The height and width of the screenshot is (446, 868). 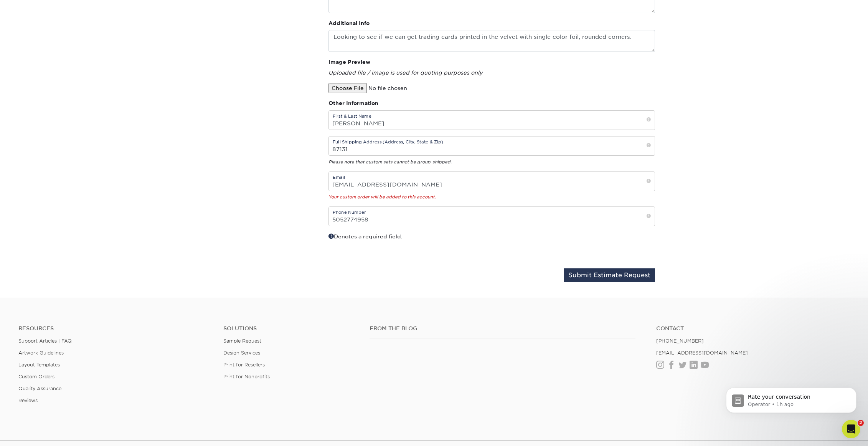 What do you see at coordinates (89, 20) in the screenshot?
I see `img: Profile image for Jenny` at bounding box center [89, 20].